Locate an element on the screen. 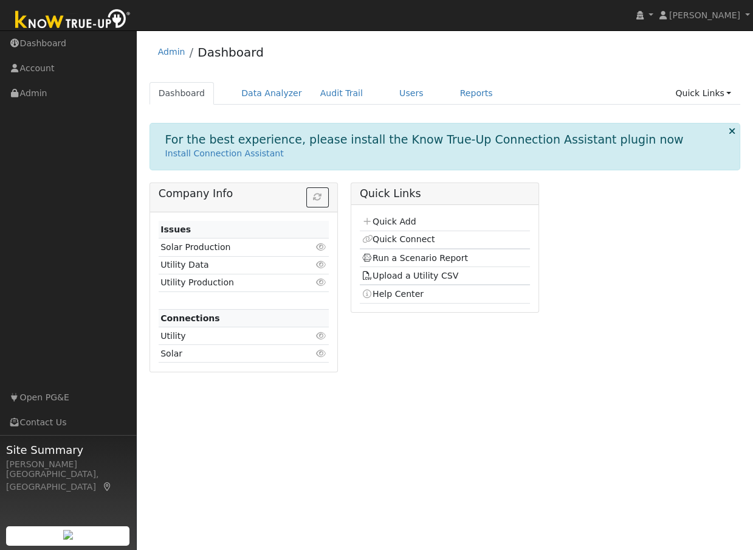  h5: Company Info is located at coordinates (244, 193).